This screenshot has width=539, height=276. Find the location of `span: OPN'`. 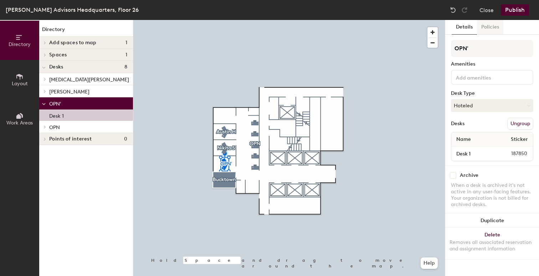

span: OPN' is located at coordinates (55, 104).